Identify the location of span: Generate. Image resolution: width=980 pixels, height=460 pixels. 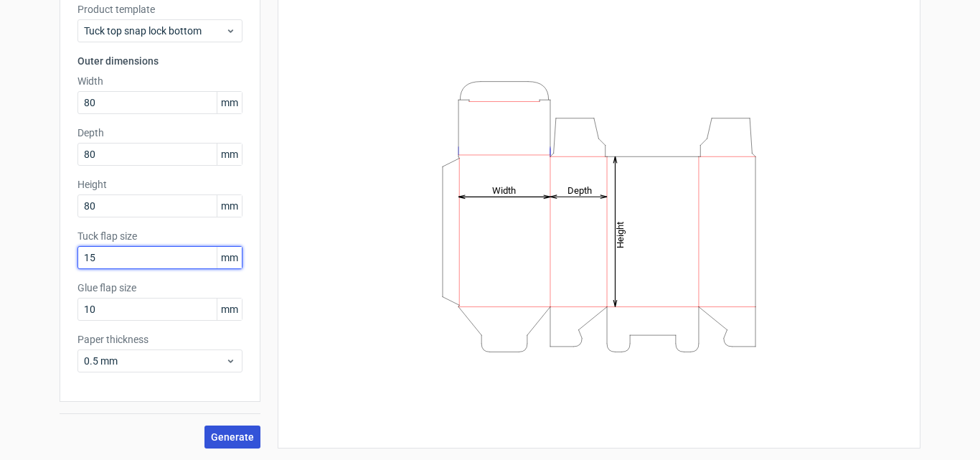
(233, 437).